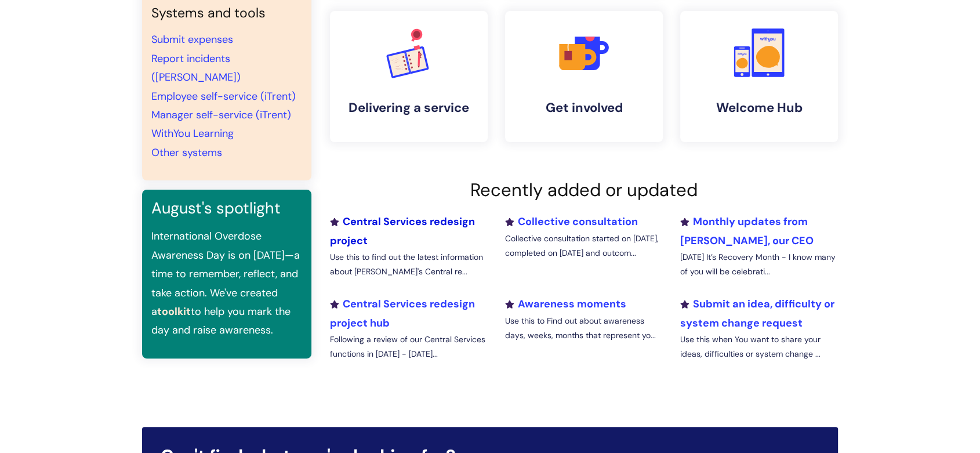 This screenshot has width=980, height=453. I want to click on a: Get involved, so click(584, 77).